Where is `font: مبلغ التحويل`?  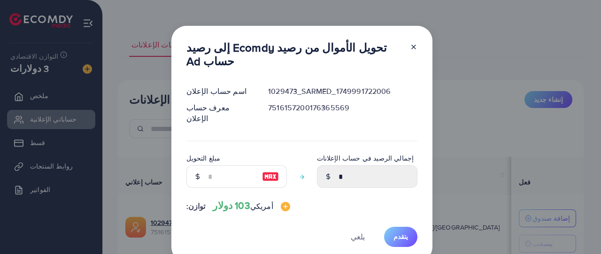
font: مبلغ التحويل is located at coordinates (203, 158).